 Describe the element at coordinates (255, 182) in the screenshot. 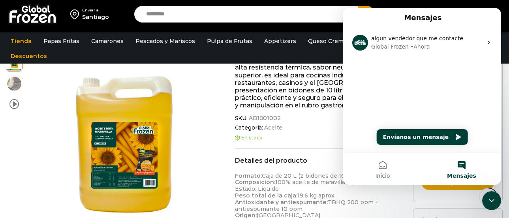

I see `strong: Composición:` at that location.